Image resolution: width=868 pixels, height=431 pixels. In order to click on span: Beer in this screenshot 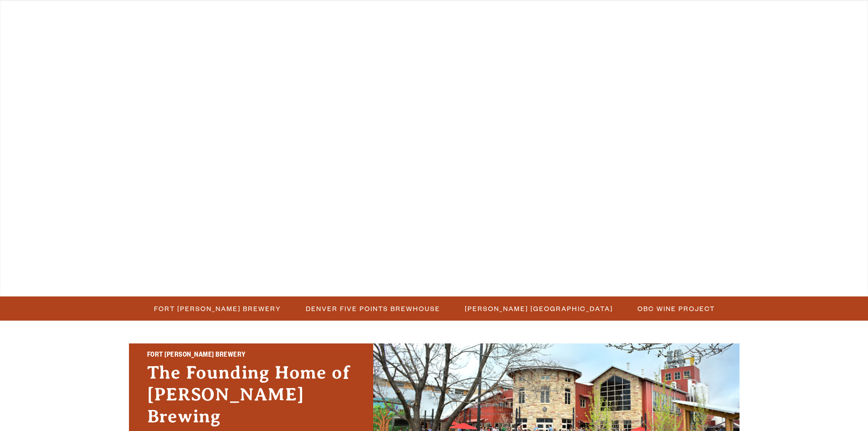, I will do `click(132, 15)`.